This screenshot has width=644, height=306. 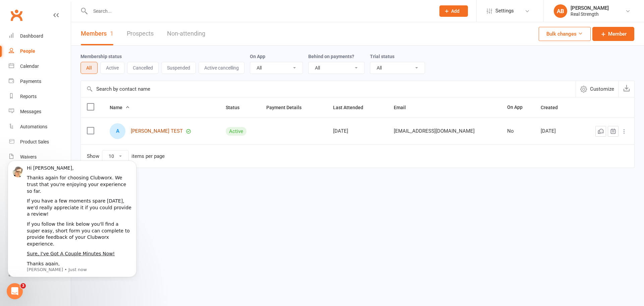 What do you see at coordinates (89, 68) in the screenshot?
I see `button: All` at bounding box center [89, 68].